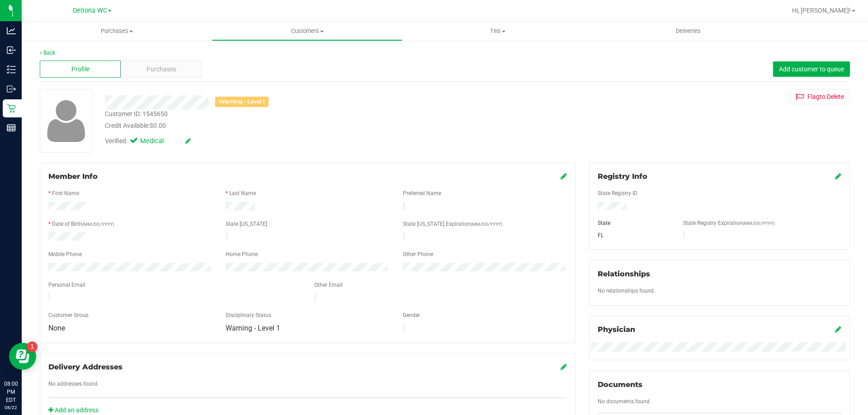  Describe the element at coordinates (304, 125) in the screenshot. I see `div: Credit Available:` at that location.